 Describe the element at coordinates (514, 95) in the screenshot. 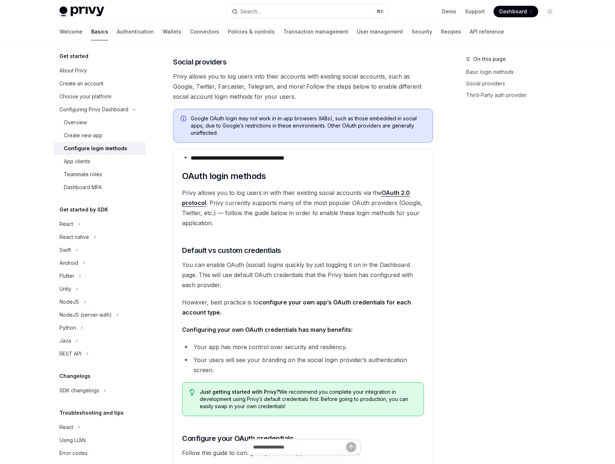

I see `a: Third-Party auth provider` at that location.